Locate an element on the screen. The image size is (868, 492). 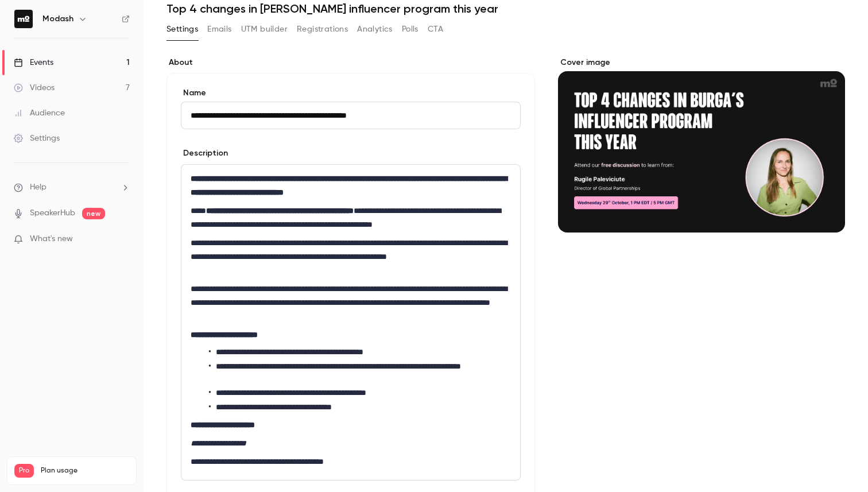
label: About is located at coordinates (351, 63).